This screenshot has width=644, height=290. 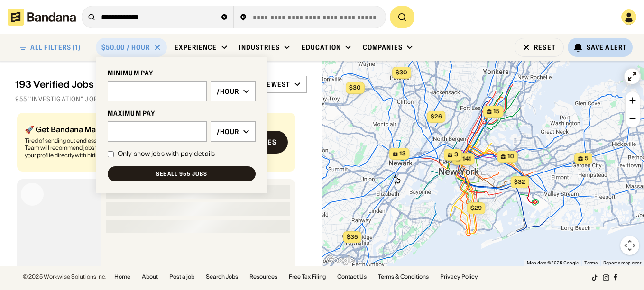 I want to click on div: Experience, so click(x=195, y=47).